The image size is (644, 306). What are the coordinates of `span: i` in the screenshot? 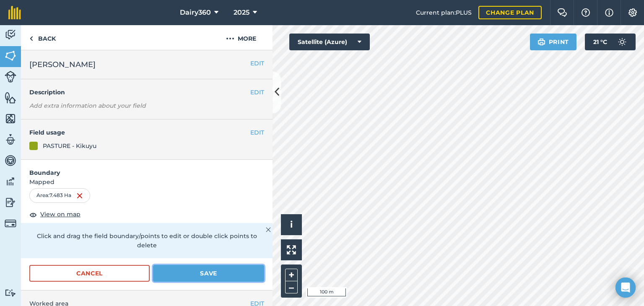 It's located at (292, 224).